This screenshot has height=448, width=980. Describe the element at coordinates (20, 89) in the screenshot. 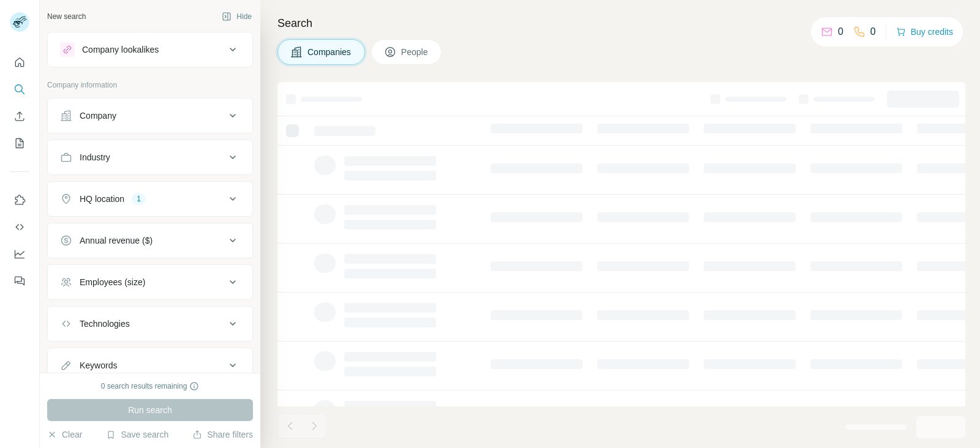

I see `button: Search` at that location.